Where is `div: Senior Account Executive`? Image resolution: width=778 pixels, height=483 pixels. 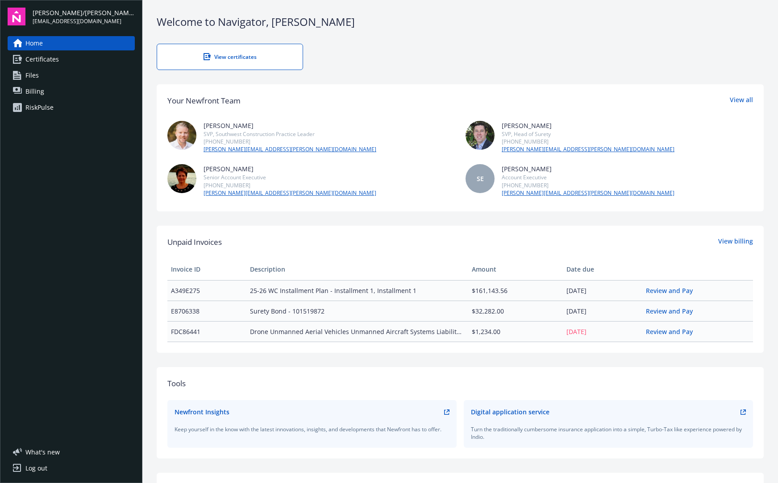 div: Senior Account Executive is located at coordinates (290, 177).